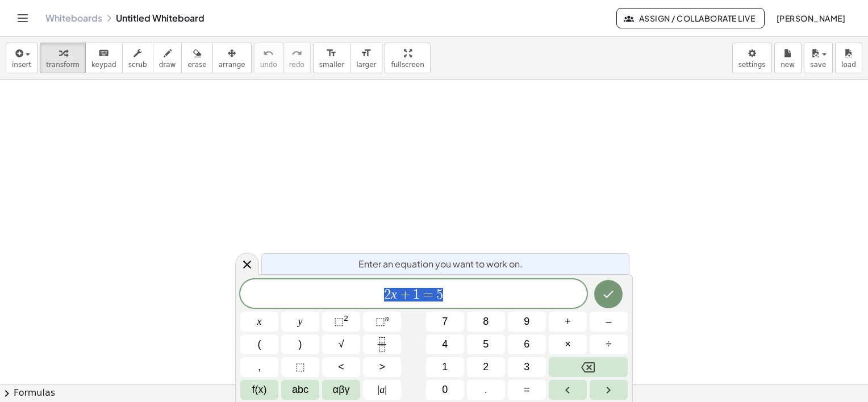  I want to click on span: f(x), so click(260, 390).